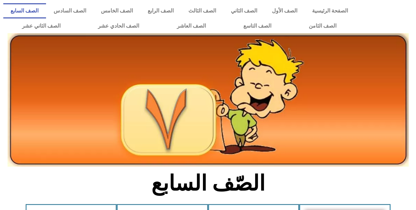 The width and height of the screenshot is (416, 210). I want to click on a: الصف السادس, so click(70, 11).